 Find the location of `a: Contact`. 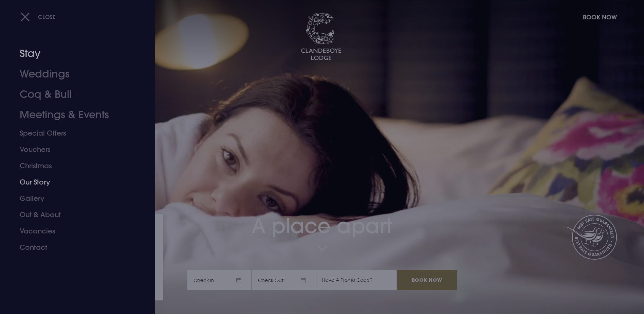

a: Contact is located at coordinates (73, 247).